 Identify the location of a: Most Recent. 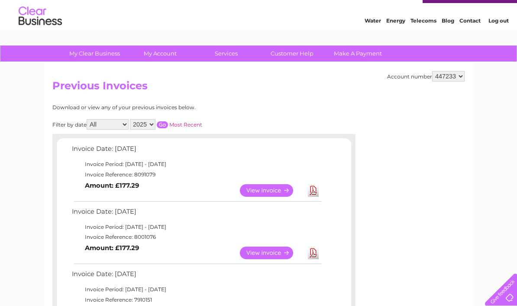
(186, 124).